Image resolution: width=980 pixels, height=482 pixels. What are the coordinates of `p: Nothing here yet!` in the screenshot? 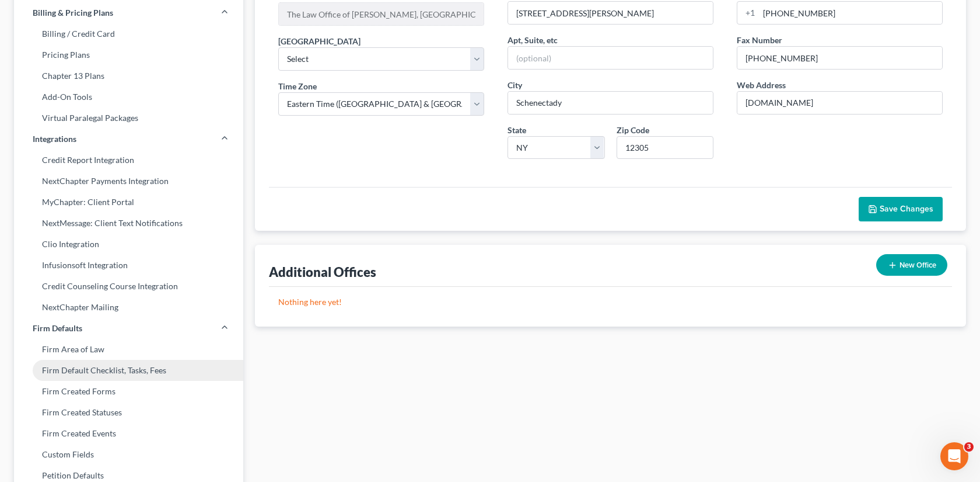 It's located at (610, 301).